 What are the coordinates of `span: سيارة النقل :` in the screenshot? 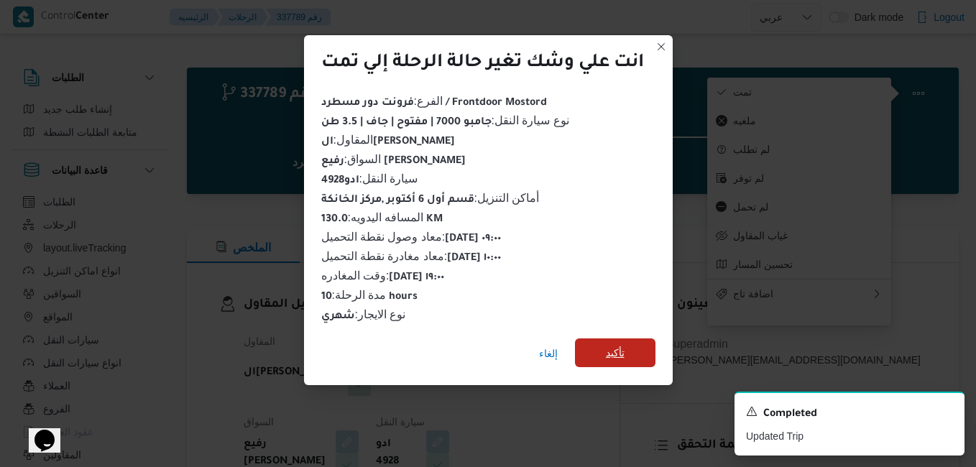 It's located at (370, 178).